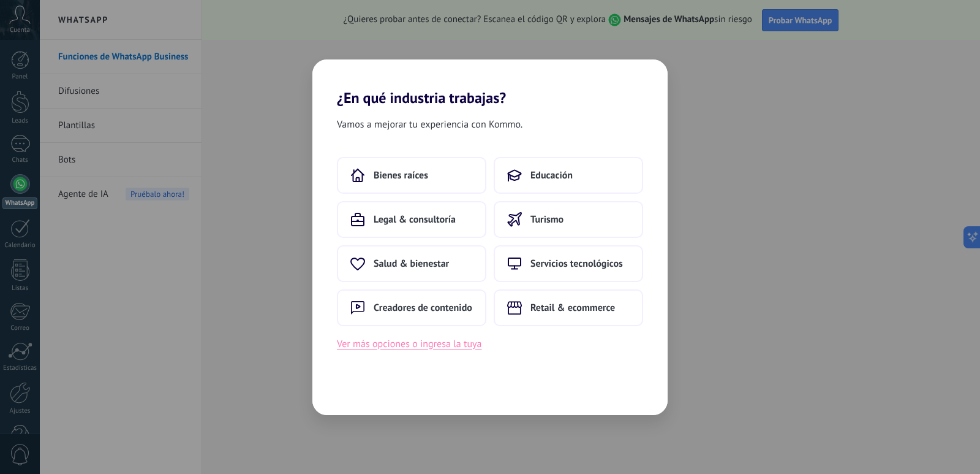 This screenshot has height=474, width=980. I want to click on span: Creadores de contenido, so click(423, 308).